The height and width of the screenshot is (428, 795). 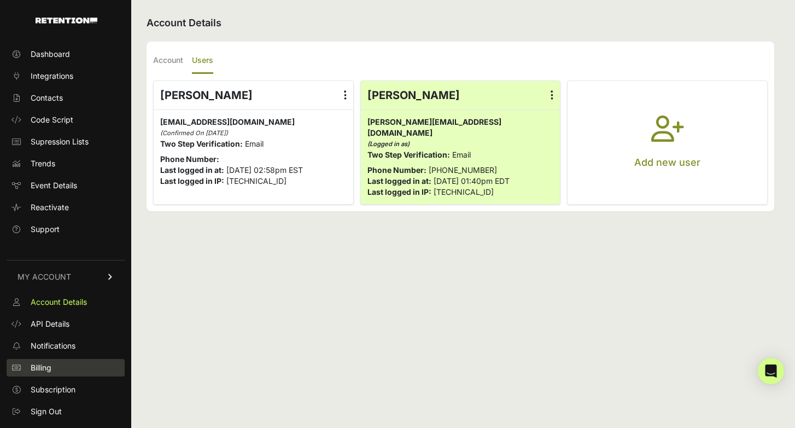 I want to click on a: Supression Lists, so click(x=66, y=142).